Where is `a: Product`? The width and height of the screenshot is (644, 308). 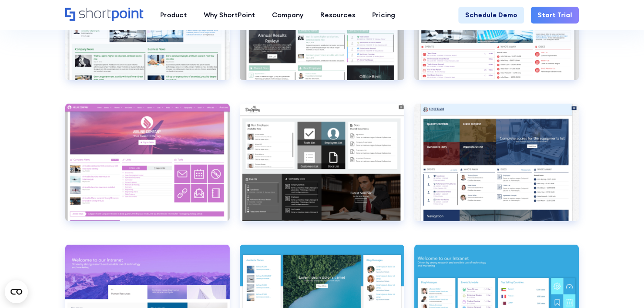 a: Product is located at coordinates (173, 15).